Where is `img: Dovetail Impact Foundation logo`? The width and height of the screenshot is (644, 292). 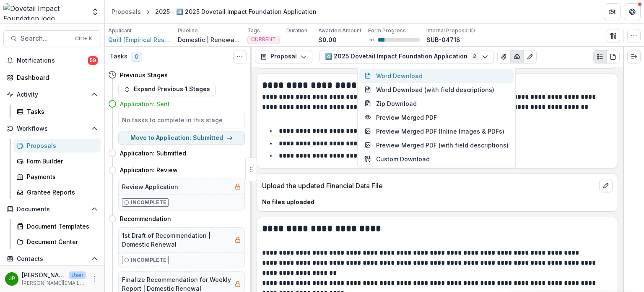
img: Dovetail Impact Foundation logo is located at coordinates (44, 12).